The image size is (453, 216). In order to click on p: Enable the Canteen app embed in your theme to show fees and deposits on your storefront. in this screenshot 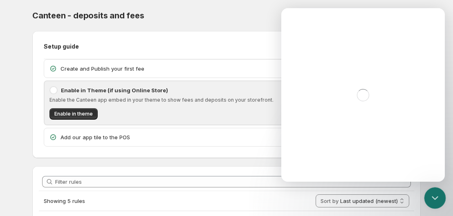, I will do `click(226, 100)`.